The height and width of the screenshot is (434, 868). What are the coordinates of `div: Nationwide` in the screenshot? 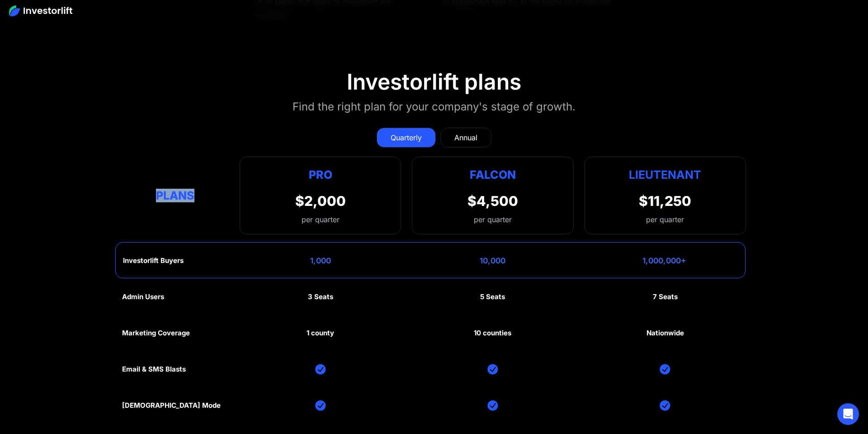 It's located at (665, 333).